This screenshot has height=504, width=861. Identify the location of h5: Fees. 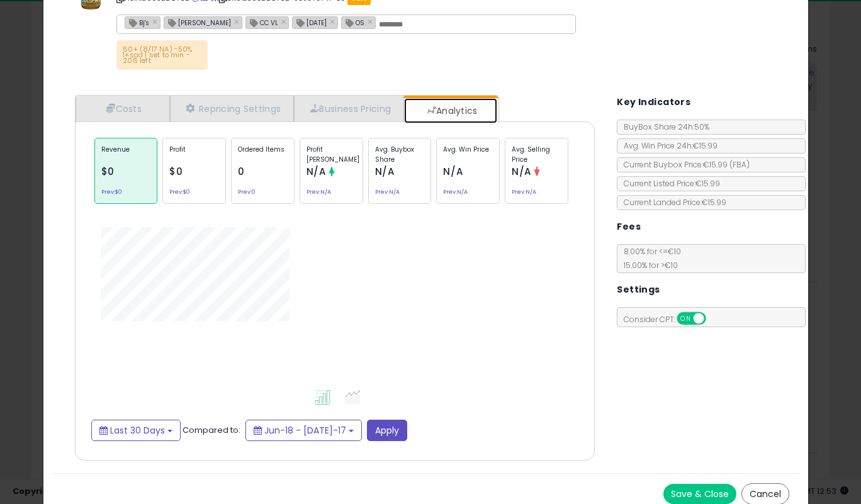
(629, 226).